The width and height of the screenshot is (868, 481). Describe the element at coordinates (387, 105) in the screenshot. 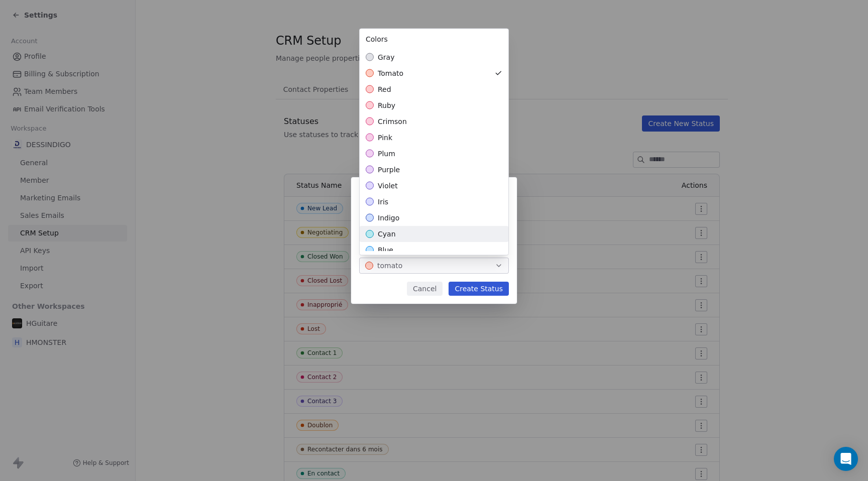

I see `span: ruby` at that location.